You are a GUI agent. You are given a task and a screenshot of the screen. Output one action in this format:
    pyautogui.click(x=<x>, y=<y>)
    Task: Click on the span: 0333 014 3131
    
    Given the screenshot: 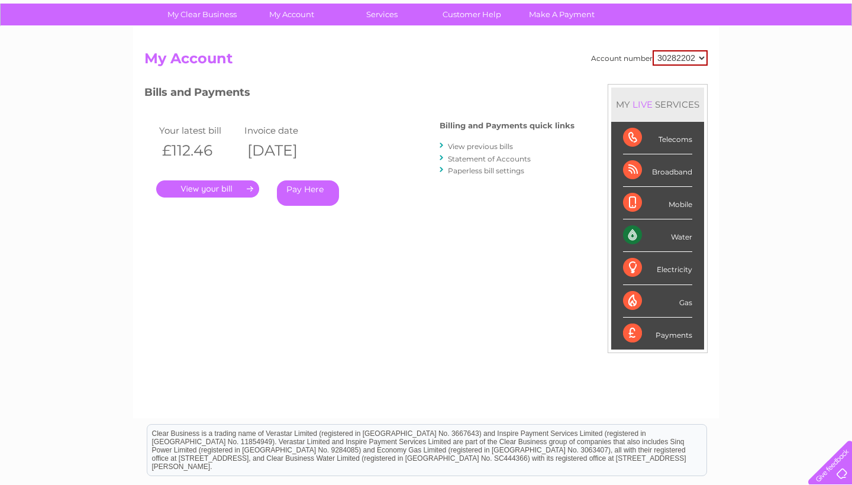 What is the action you would take?
    pyautogui.click(x=670, y=13)
    